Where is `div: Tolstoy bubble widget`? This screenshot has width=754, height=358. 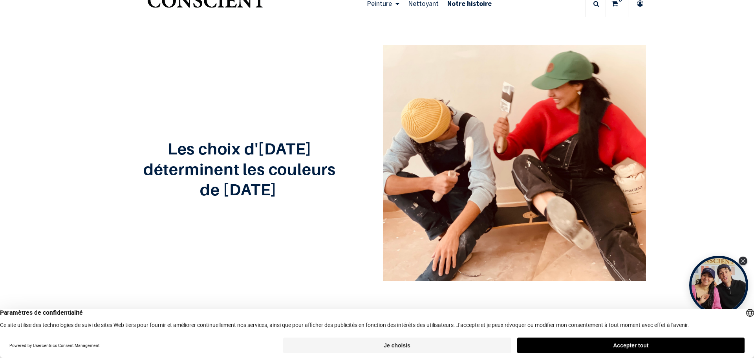
div: Tolstoy bubble widget is located at coordinates (718, 285).